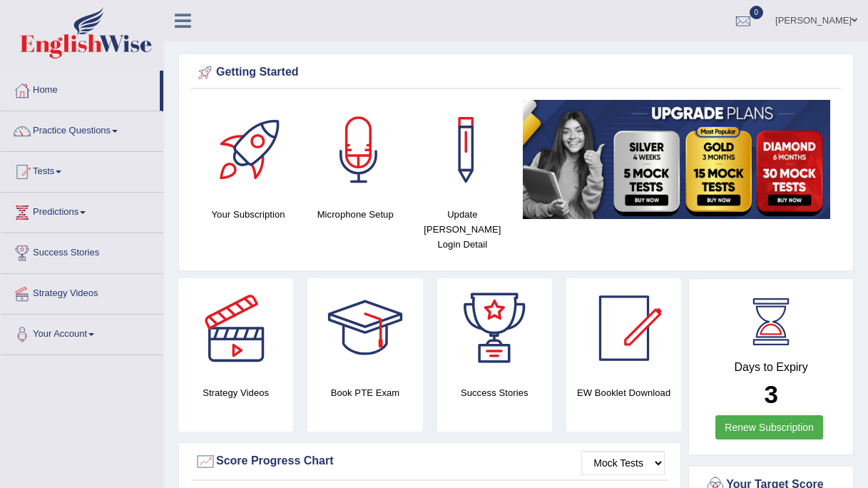 The image size is (868, 488). Describe the element at coordinates (82, 170) in the screenshot. I see `a: Tests` at that location.